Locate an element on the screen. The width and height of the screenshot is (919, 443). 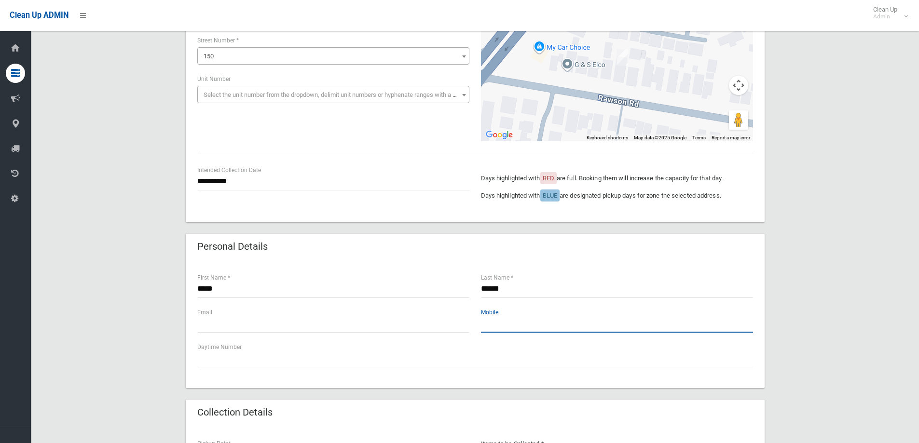
span: RED is located at coordinates (549, 178).